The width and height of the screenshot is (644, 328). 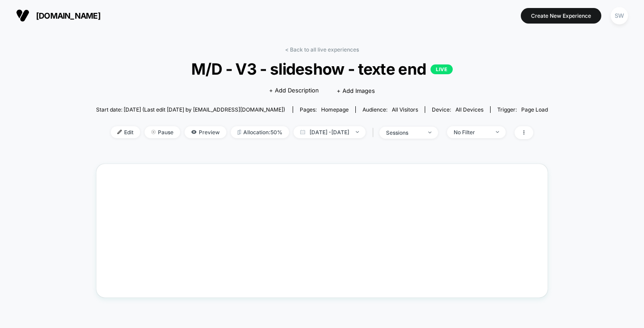 I want to click on span: + Add Description, so click(x=294, y=90).